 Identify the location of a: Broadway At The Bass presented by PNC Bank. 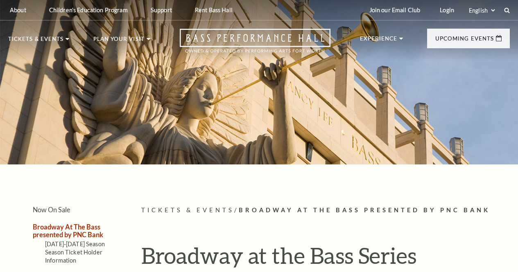
(68, 231).